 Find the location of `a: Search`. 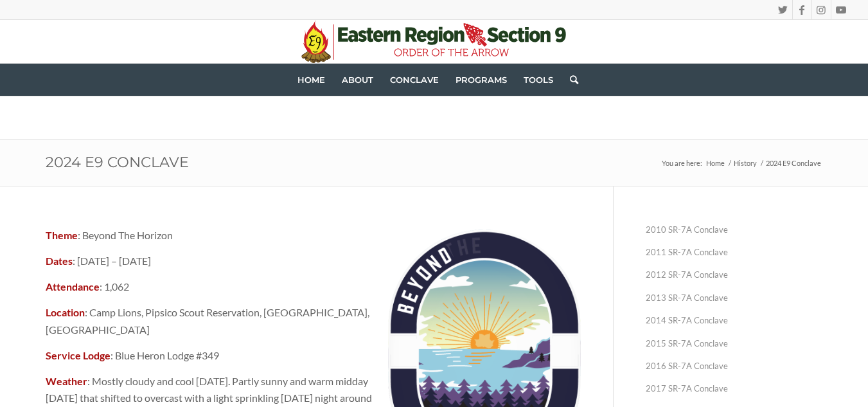

a: Search is located at coordinates (569, 80).